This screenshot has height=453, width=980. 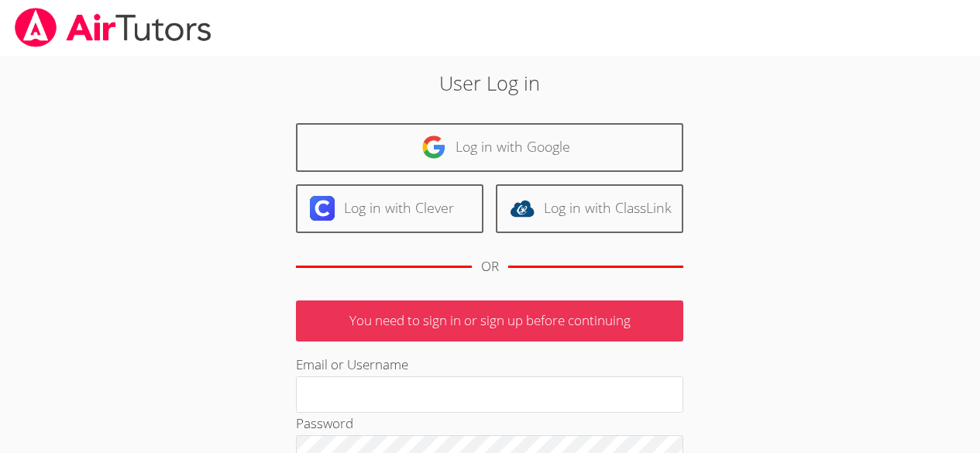 What do you see at coordinates (589, 208) in the screenshot?
I see `a: Log in with ClassLink` at bounding box center [589, 208].